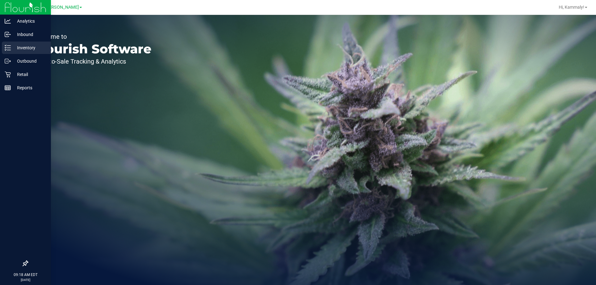  Describe the element at coordinates (93, 37) in the screenshot. I see `p: Welcome to` at that location.